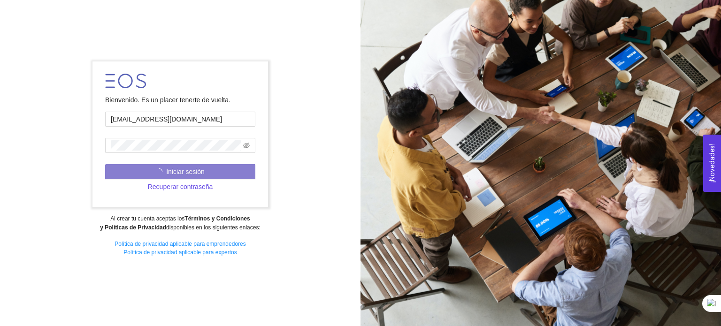  Describe the element at coordinates (180, 244) in the screenshot. I see `a: Política de privacidad aplicable para emprendedores` at that location.